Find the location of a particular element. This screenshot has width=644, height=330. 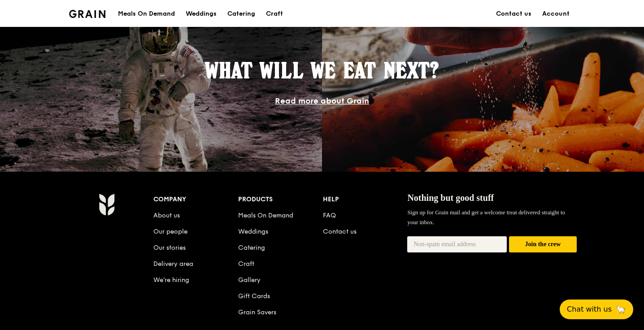

button: Join the crew is located at coordinates (543, 245).